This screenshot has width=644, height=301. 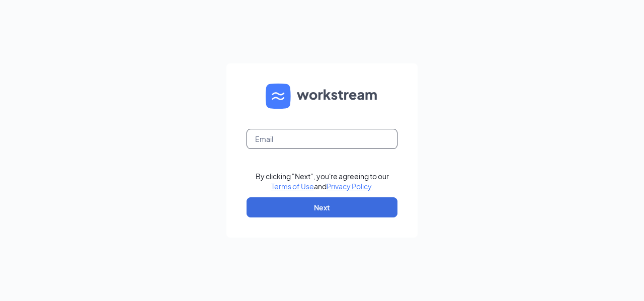 I want to click on input: Email, so click(x=322, y=139).